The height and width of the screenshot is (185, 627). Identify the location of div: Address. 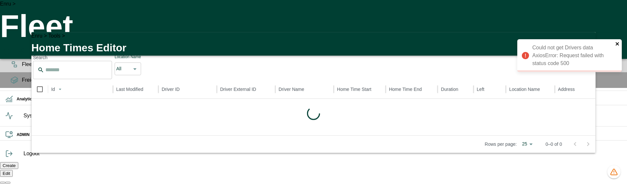
(566, 89).